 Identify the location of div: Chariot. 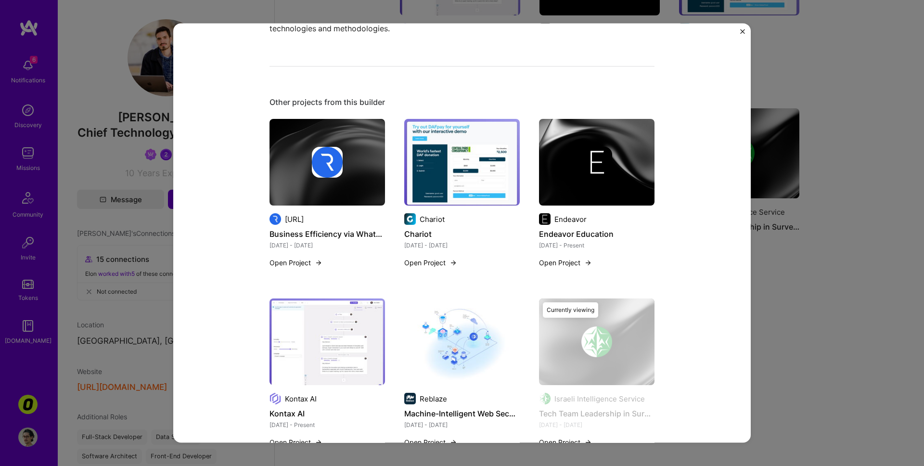
(432, 219).